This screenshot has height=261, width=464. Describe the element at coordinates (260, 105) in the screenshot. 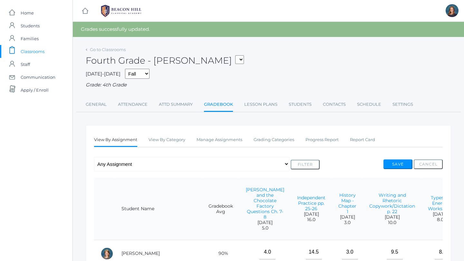

I see `a: Lesson Plans` at that location.